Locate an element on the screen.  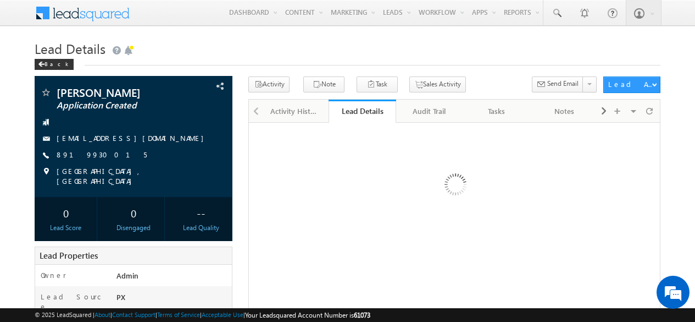
button: Activity is located at coordinates (269, 84).